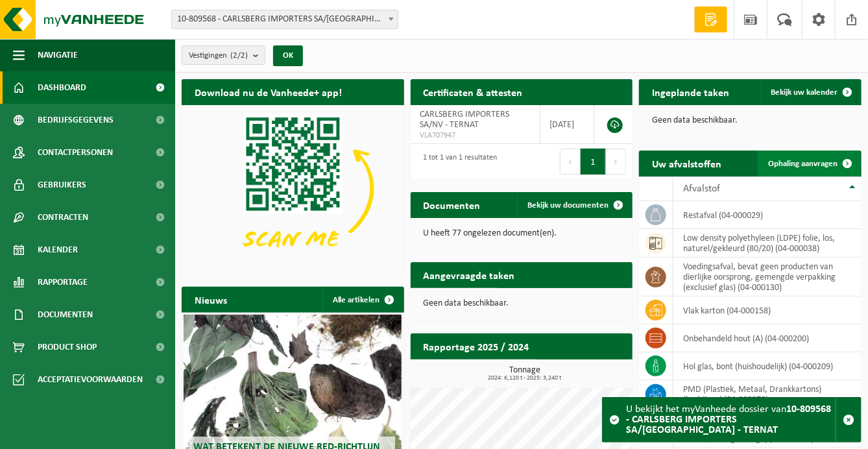 The height and width of the screenshot is (449, 868). I want to click on h2: Aangevraagde taken, so click(469, 275).